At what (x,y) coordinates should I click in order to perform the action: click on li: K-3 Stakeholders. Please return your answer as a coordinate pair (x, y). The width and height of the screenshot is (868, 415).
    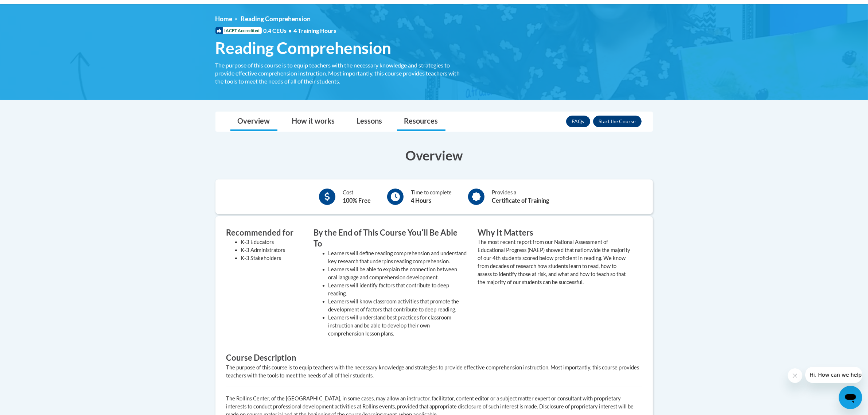
    Looking at the image, I should click on (272, 258).